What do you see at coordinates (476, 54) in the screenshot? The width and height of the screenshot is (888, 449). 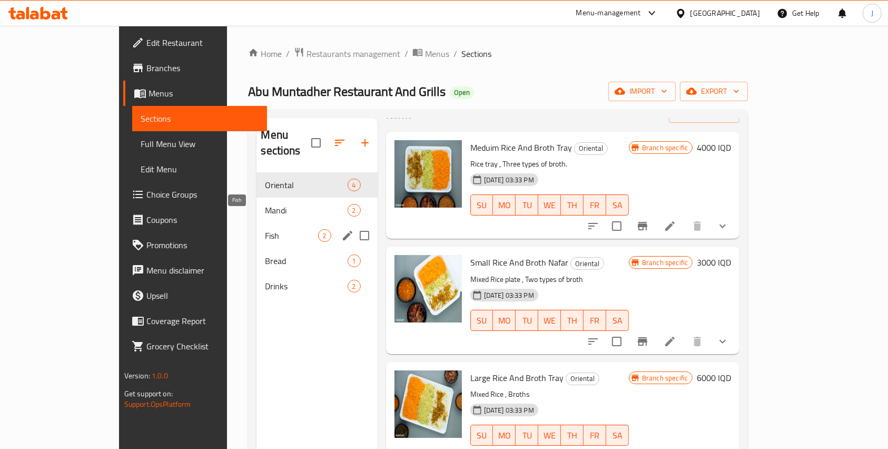 I see `span: Sections` at bounding box center [476, 54].